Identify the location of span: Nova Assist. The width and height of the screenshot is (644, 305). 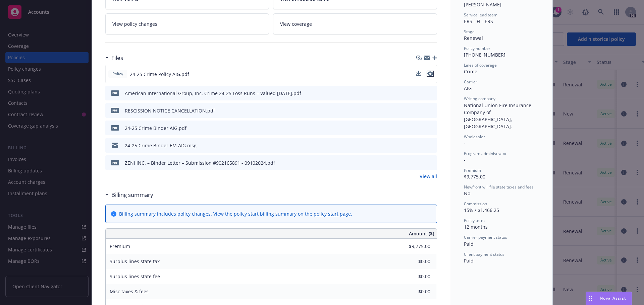
(613, 298).